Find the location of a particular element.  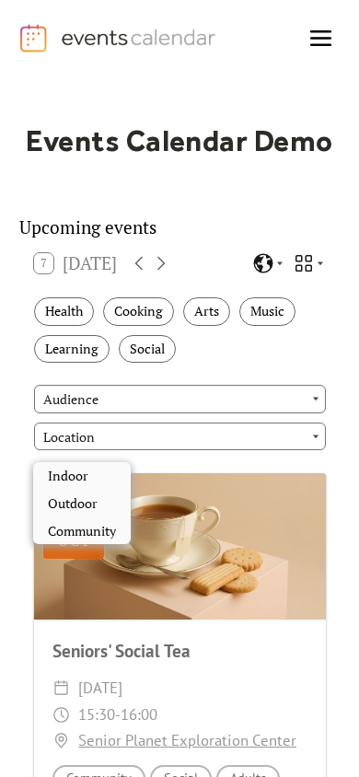

a: home is located at coordinates (119, 39).